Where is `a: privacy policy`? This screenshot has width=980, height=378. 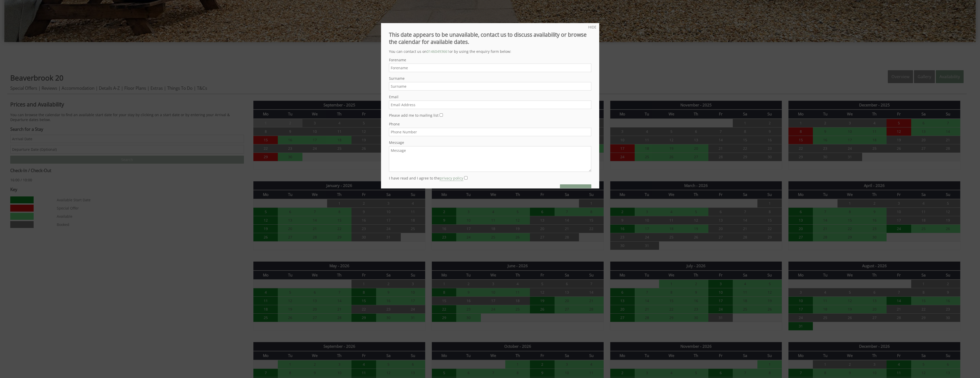 a: privacy policy is located at coordinates (452, 179).